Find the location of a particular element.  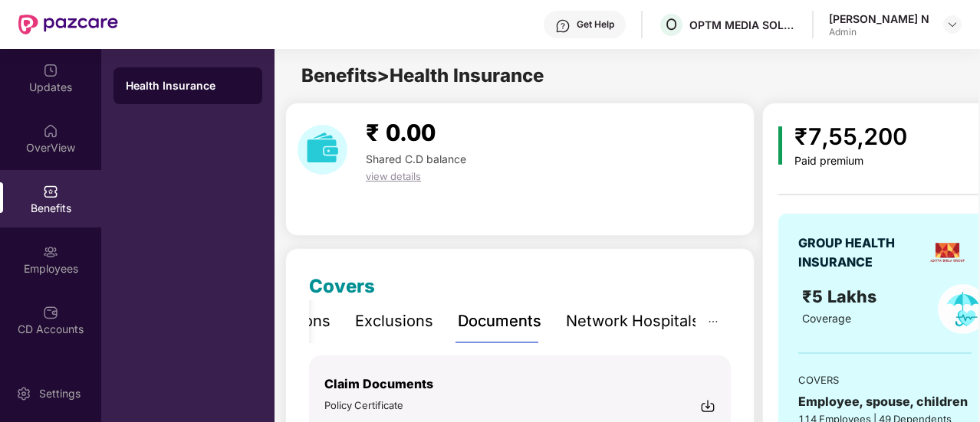

img: svg+xml;base64,PHN2ZyBpZD0iRG93bmxvYWQtMjR4MjQiIHhtbG5zPSJodHRwOi8vd3d3LnczLm9yZy8yMDAwL3N2ZyIgd2... is located at coordinates (708, 406).